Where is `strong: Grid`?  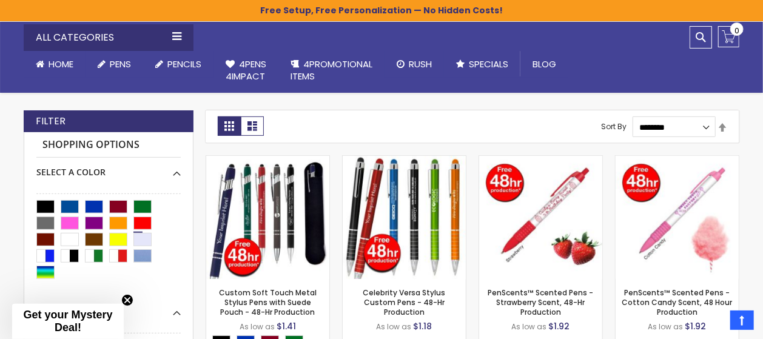
strong: Grid is located at coordinates (229, 126).